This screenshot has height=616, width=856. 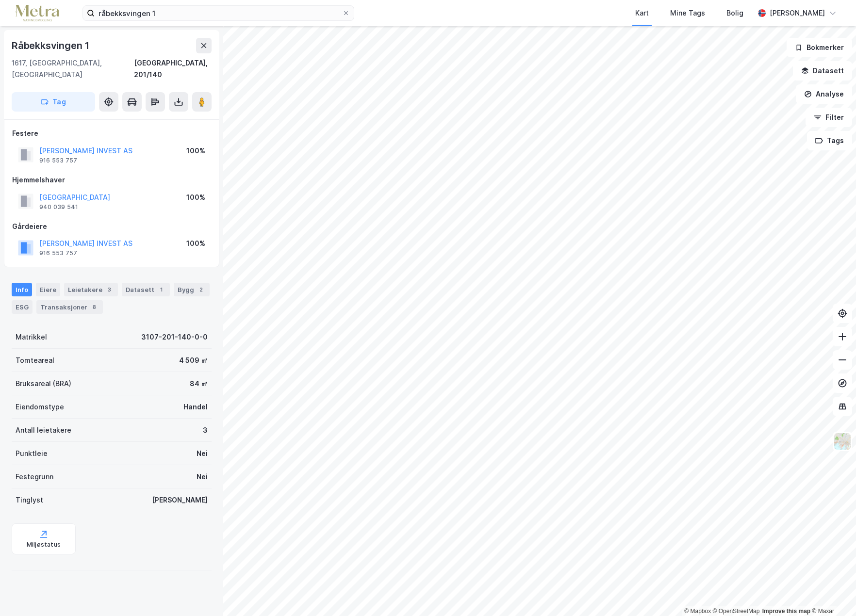 What do you see at coordinates (112, 180) in the screenshot?
I see `div: Hjemmelshaver` at bounding box center [112, 180].